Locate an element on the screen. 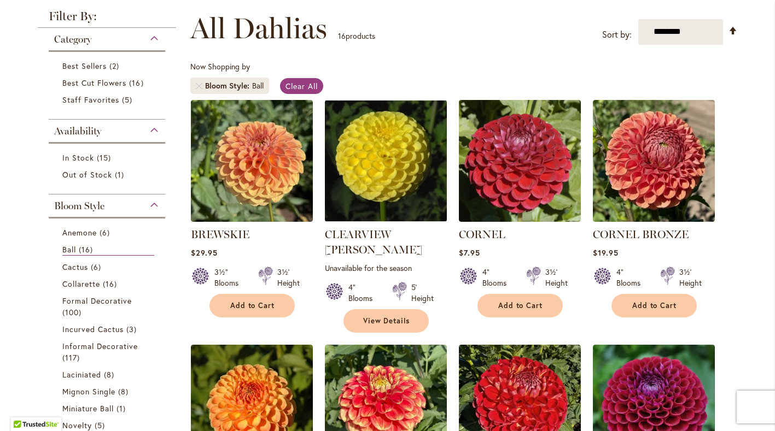 Image resolution: width=775 pixels, height=431 pixels. span: Mignon Single is located at coordinates (89, 391).